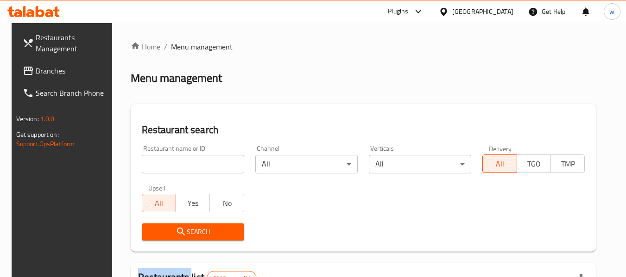 This screenshot has height=277, width=626. I want to click on button: No, so click(227, 203).